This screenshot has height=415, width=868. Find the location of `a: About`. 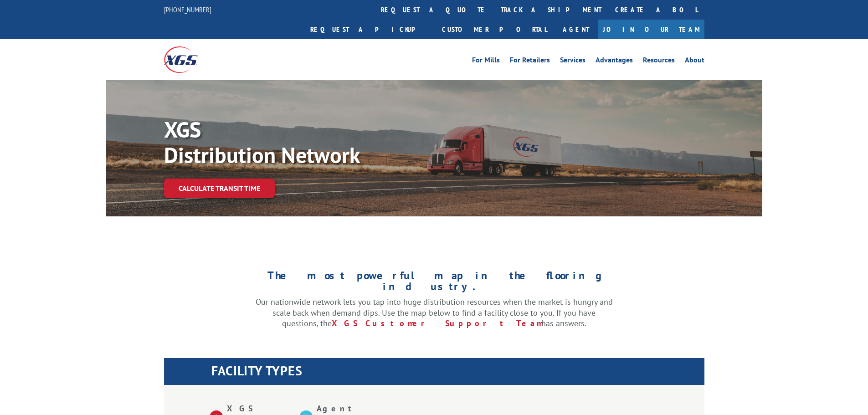

a: About is located at coordinates (695, 61).